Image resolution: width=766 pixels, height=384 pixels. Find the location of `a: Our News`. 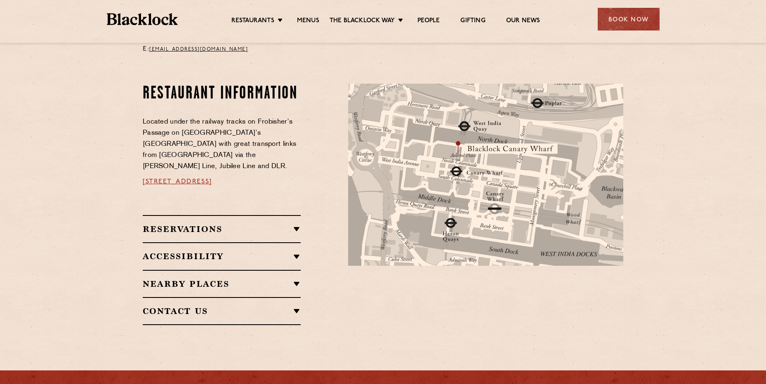

a: Our News is located at coordinates (523, 21).